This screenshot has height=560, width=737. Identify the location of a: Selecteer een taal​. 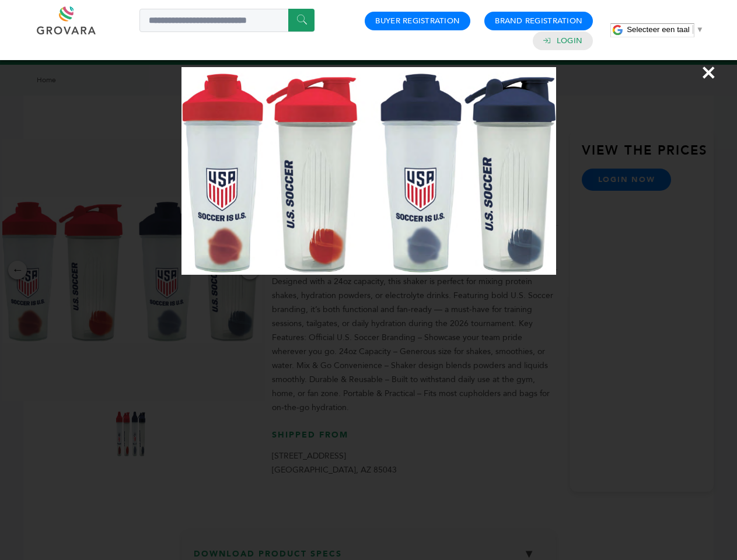
(665, 29).